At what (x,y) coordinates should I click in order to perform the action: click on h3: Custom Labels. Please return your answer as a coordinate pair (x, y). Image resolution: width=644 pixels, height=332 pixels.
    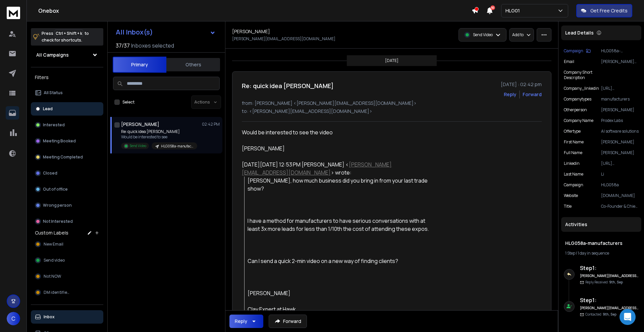
    Looking at the image, I should click on (52, 233).